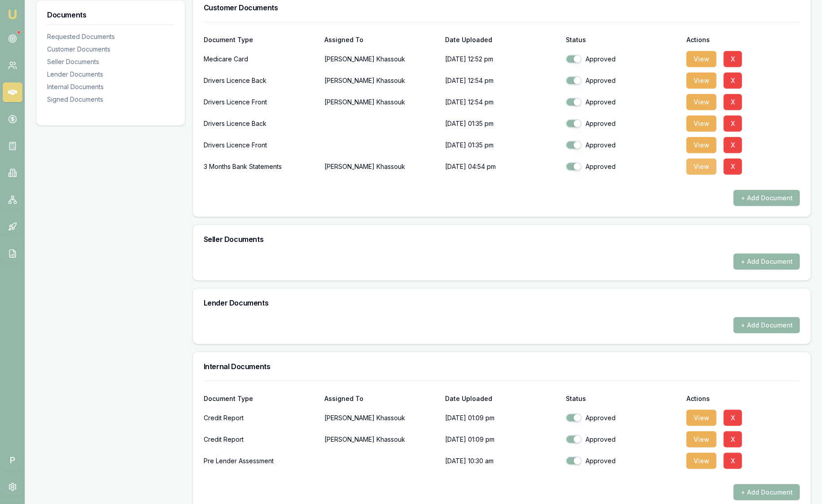 The width and height of the screenshot is (822, 504). Describe the element at coordinates (13, 14) in the screenshot. I see `img: emu-icon-u.png` at that location.